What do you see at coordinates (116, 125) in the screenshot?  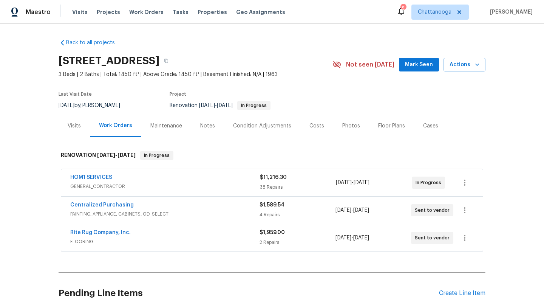 I see `div: Work Orders` at bounding box center [116, 125].